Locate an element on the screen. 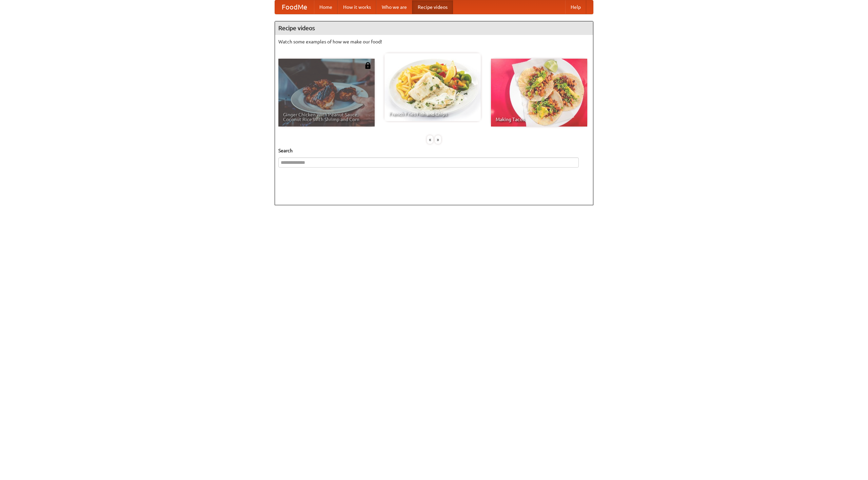 The image size is (868, 480). a: FoodMe is located at coordinates (295, 7).